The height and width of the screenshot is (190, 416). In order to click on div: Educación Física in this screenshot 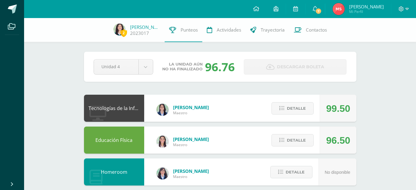, I will do `click(114, 140)`.